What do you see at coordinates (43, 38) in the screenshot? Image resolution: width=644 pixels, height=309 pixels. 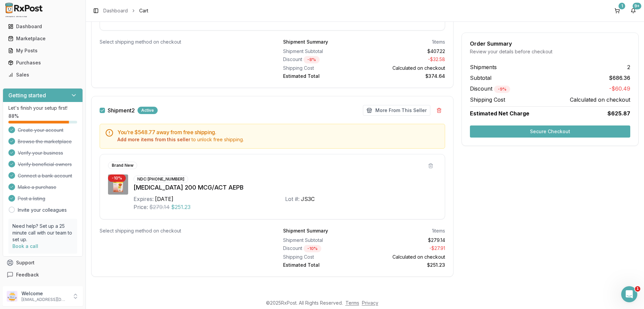 I see `div: Marketplace` at bounding box center [43, 38].